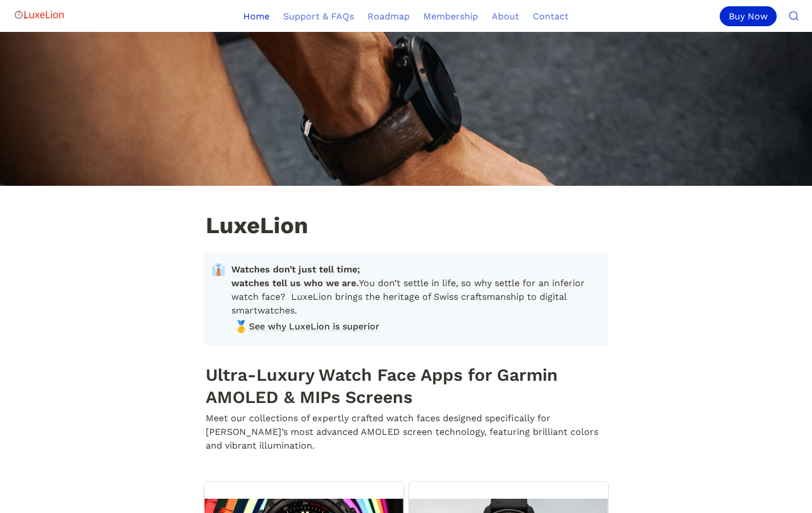 Image resolution: width=812 pixels, height=513 pixels. I want to click on img: Logo, so click(39, 15).